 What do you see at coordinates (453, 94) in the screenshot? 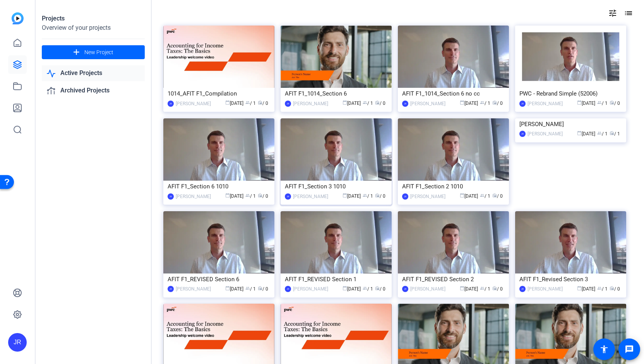
I see `div: AFIT F1_1014_Section 6 no cc` at bounding box center [453, 94].